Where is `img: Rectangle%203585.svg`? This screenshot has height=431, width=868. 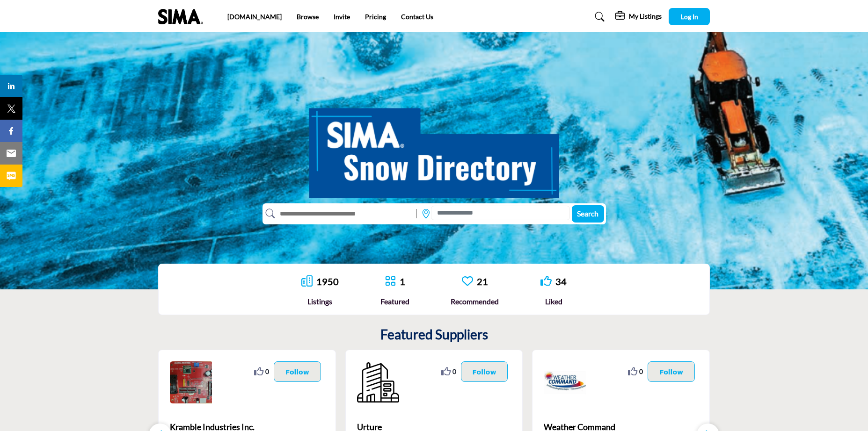 img: Rectangle%203585.svg is located at coordinates (417, 214).